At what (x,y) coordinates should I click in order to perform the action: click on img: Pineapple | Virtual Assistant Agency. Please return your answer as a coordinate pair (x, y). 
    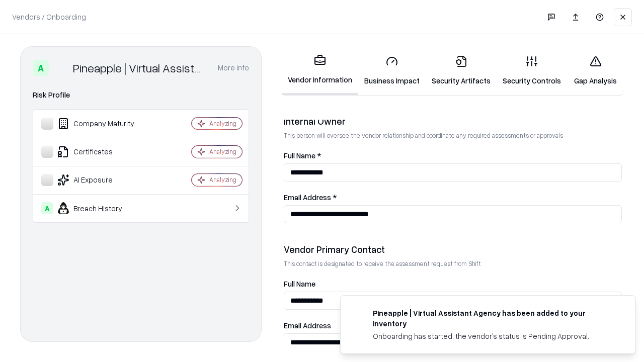
    Looking at the image, I should click on (61, 68).